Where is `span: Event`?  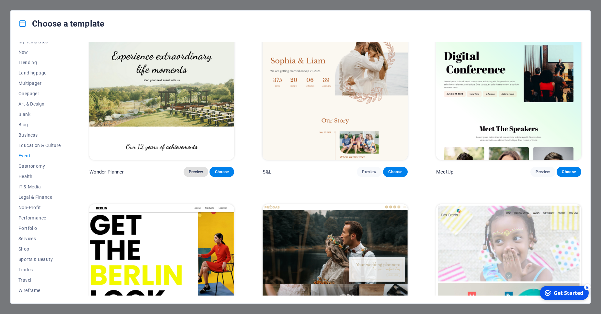
span: Event is located at coordinates (40, 156).